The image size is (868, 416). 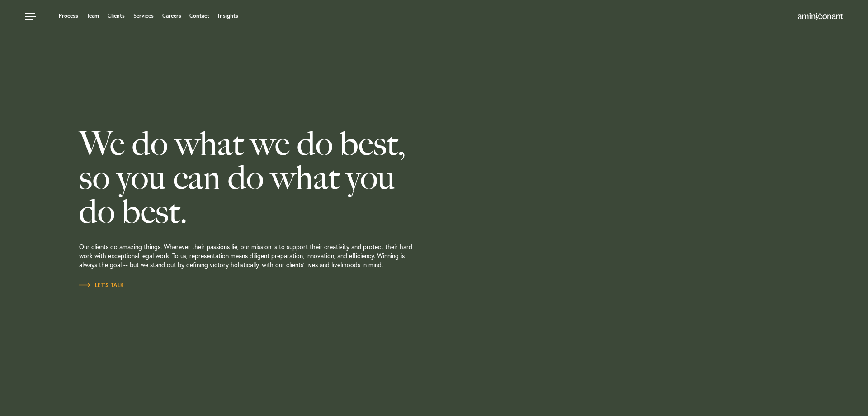 I want to click on span: Let’s Talk, so click(x=102, y=285).